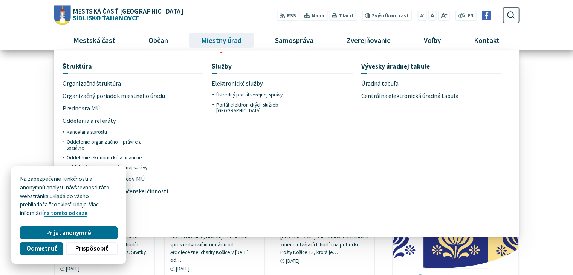  Describe the element at coordinates (62, 15) in the screenshot. I see `img: Prejsť na domovskú stránku` at that location.